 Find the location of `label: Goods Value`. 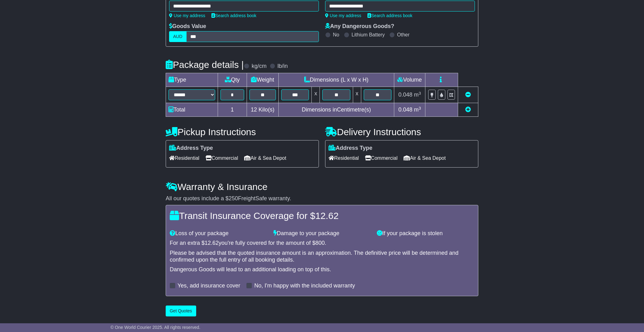

label: Goods Value is located at coordinates (188, 26).